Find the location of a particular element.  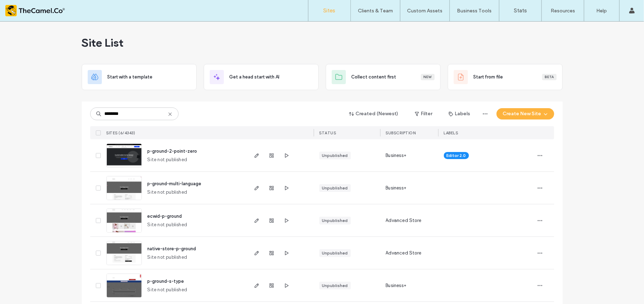

span: ecwid-p-ground is located at coordinates (165, 216).